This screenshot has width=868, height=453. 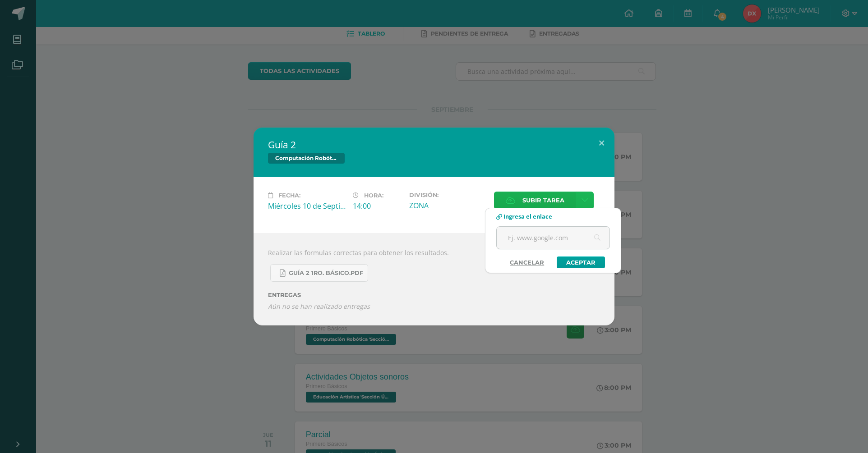 I want to click on a: Cancelar, so click(x=527, y=262).